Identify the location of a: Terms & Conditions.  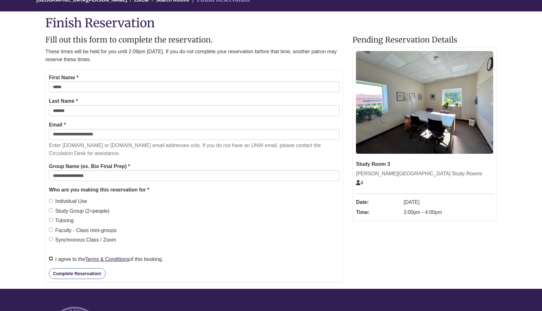
(107, 259).